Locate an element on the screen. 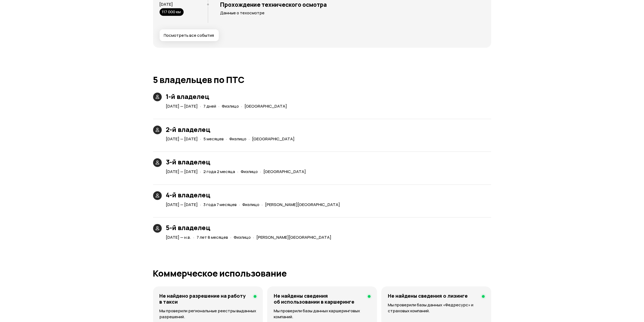 The height and width of the screenshot is (322, 644). p: Мы проверили базы данных каршеринговых компаний. is located at coordinates (322, 314).